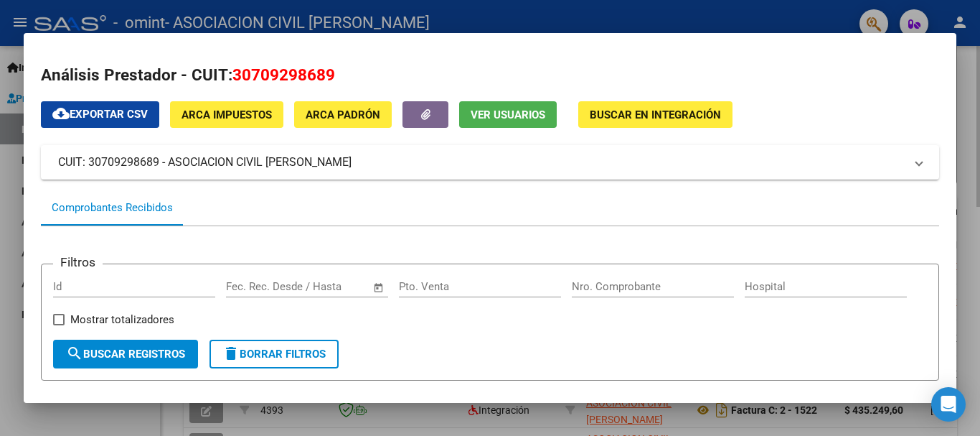  What do you see at coordinates (100, 114) in the screenshot?
I see `button: Exportar CSV` at bounding box center [100, 114].